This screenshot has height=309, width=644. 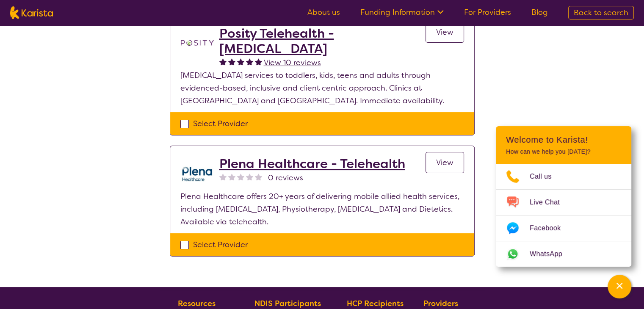 What do you see at coordinates (312, 164) in the screenshot?
I see `h2: Plena Healthcare - Telehealth` at bounding box center [312, 164].